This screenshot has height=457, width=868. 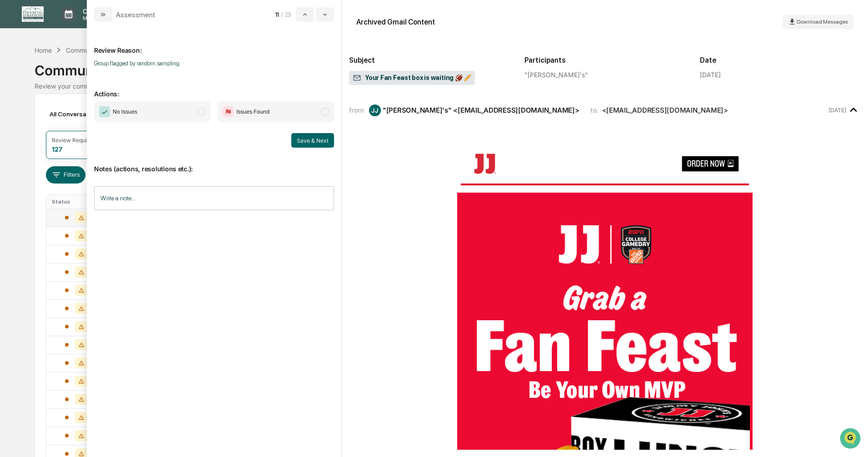 I want to click on span: from:, so click(x=357, y=110).